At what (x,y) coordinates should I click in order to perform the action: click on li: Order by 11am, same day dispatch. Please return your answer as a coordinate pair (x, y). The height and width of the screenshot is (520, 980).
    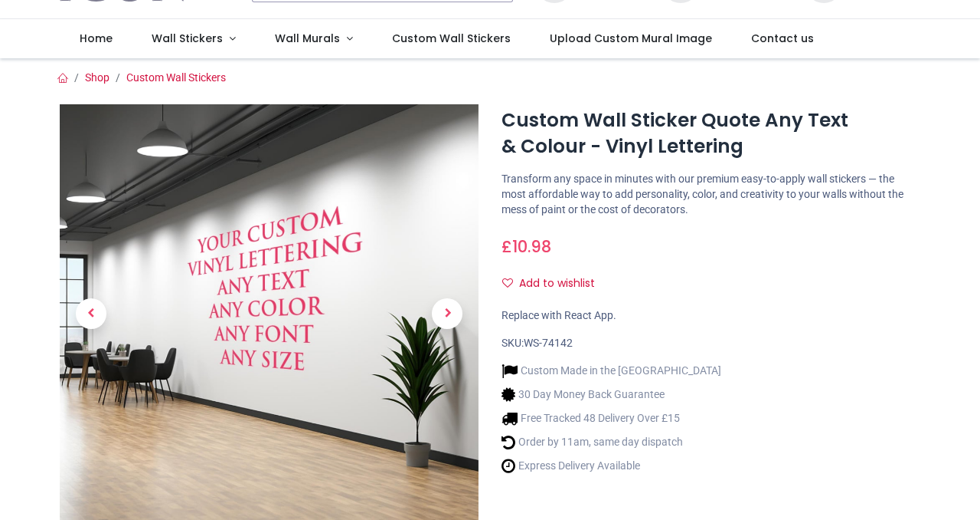
    Looking at the image, I should click on (611, 441).